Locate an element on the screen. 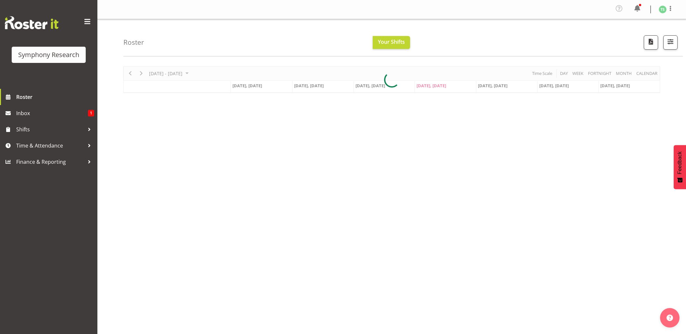 The width and height of the screenshot is (686, 334). button: Download a PDF of the roster according to the set date range. is located at coordinates (651, 43).